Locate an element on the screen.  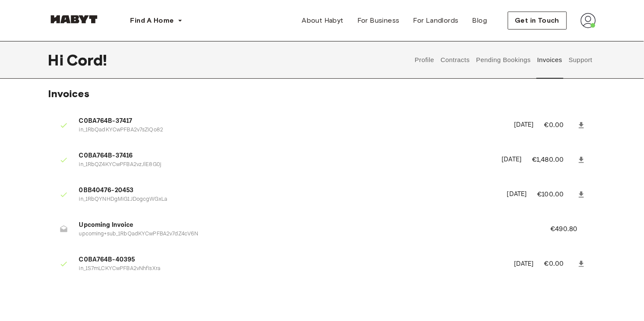
button: Support is located at coordinates (581, 60).